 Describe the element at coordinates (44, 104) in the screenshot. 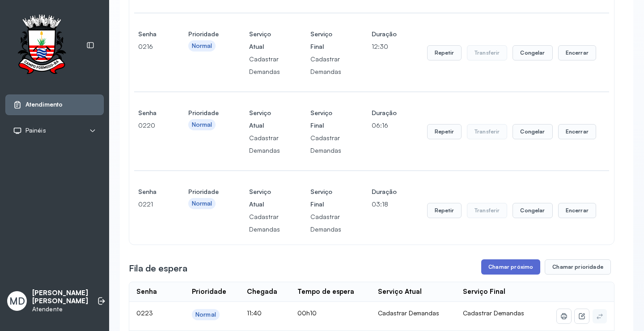

I see `span: Atendimento` at that location.